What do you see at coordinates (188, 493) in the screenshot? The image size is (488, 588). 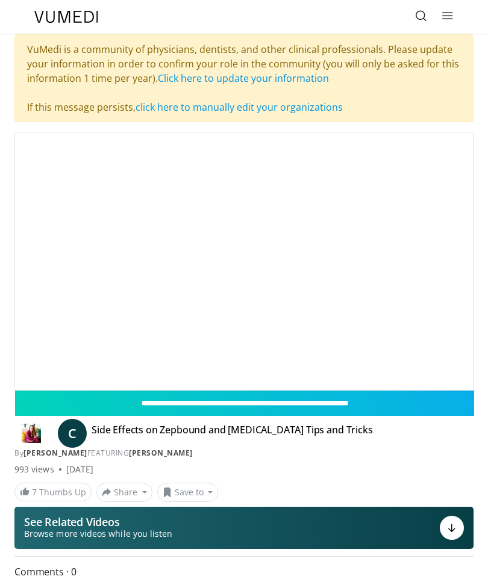 I see `button: Save to` at bounding box center [188, 493].